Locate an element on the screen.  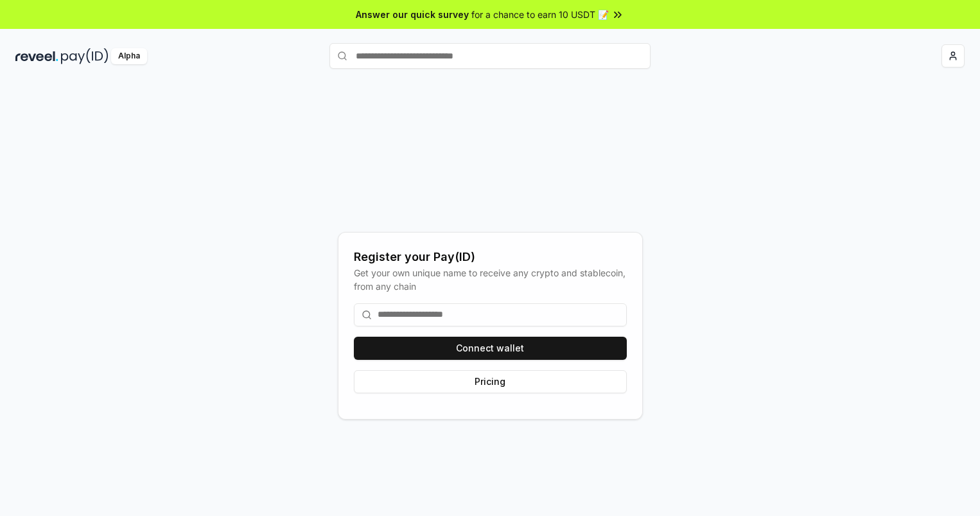
button: Connect wallet is located at coordinates (490, 348).